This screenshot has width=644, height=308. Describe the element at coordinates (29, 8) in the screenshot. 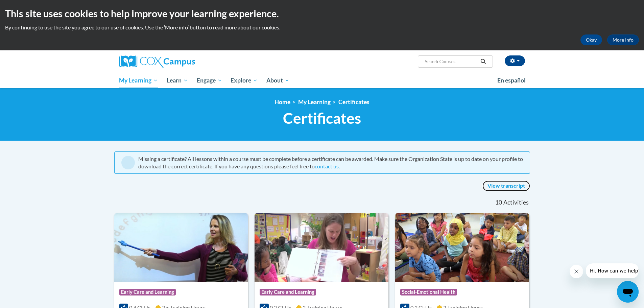

I see `span: Hi. How can we help?` at that location.